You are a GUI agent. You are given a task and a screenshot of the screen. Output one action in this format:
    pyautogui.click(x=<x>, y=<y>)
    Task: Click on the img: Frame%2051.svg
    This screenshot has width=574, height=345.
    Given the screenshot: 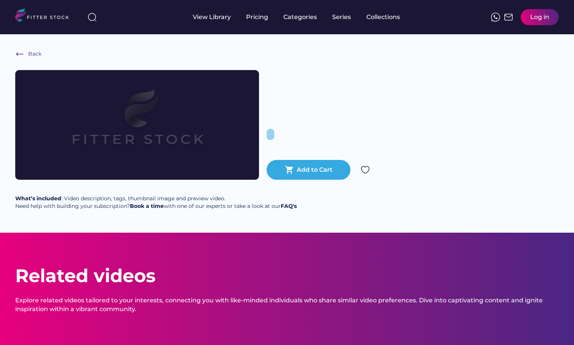 What is the action you would take?
    pyautogui.click(x=508, y=17)
    